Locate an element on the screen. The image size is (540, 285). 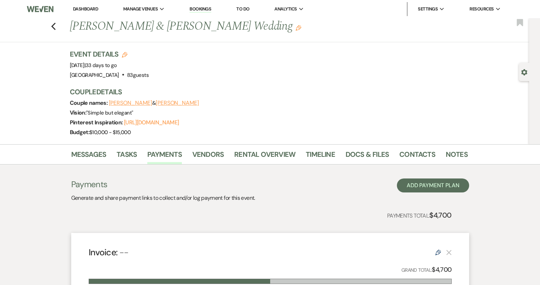
a: Messages is located at coordinates (89, 156).